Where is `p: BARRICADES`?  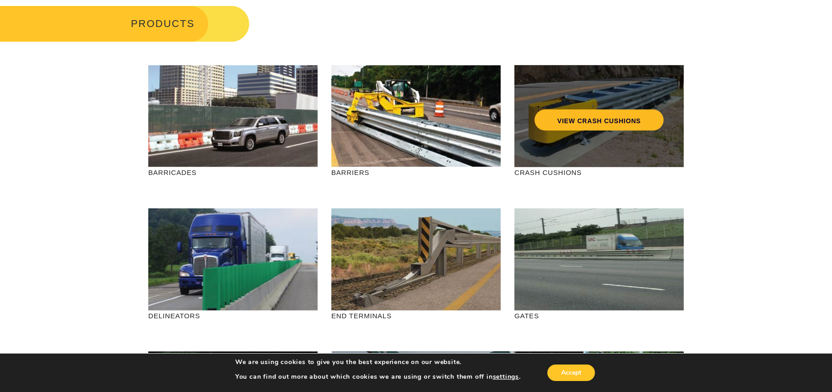
p: BARRICADES is located at coordinates (233, 172).